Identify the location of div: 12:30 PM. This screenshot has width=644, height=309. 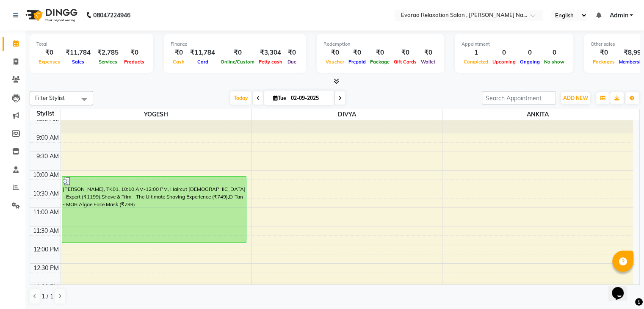
(46, 268).